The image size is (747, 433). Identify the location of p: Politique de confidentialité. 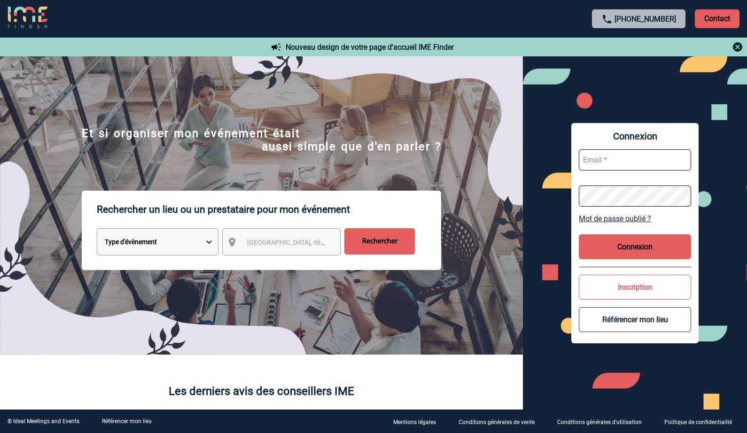
(698, 422).